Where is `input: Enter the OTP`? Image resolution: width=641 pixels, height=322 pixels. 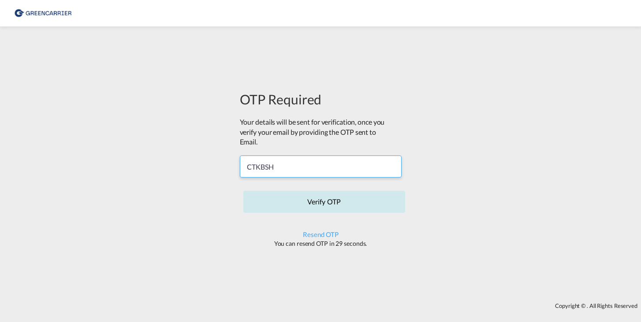
input: Enter the OTP is located at coordinates (321, 167).